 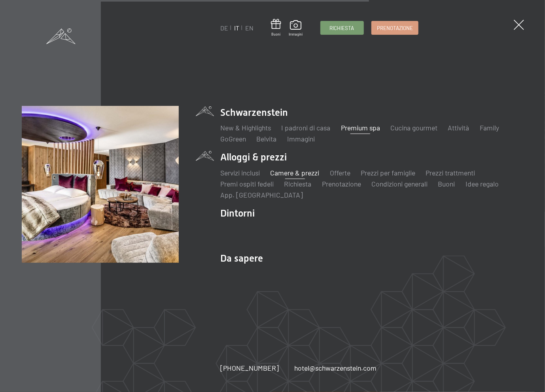 What do you see at coordinates (295, 173) in the screenshot?
I see `a: Camere & prezzi` at bounding box center [295, 173].